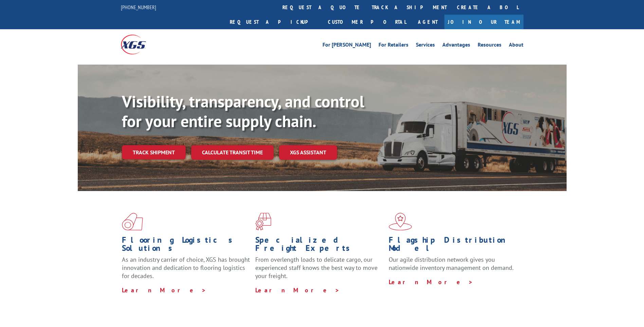  What do you see at coordinates (400, 222) in the screenshot?
I see `img: xgs-icon-flagship-distribution-model-red` at bounding box center [400, 222].